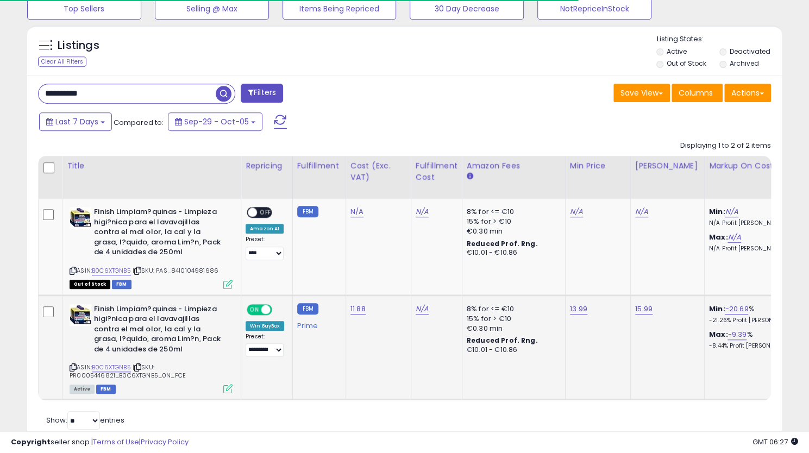 The height and width of the screenshot is (453, 809). What do you see at coordinates (152, 166) in the screenshot?
I see `div: Title` at bounding box center [152, 166].